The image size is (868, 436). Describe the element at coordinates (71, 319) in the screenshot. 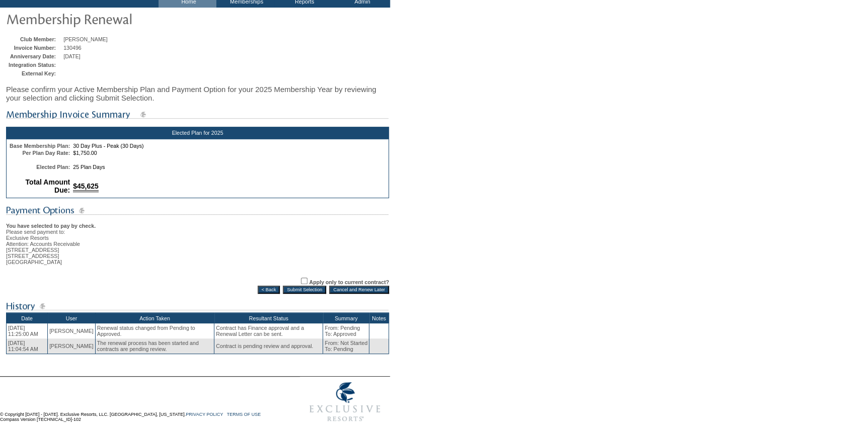

I see `th: User` at that location.